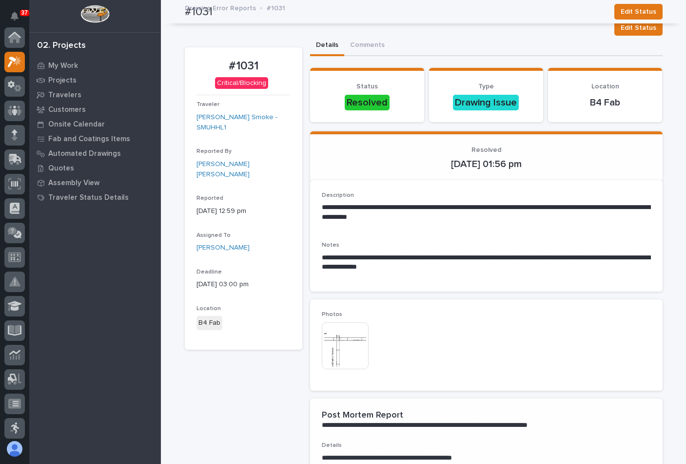 This screenshot has height=464, width=686. Describe the element at coordinates (210, 198) in the screenshot. I see `span: Reported` at that location.